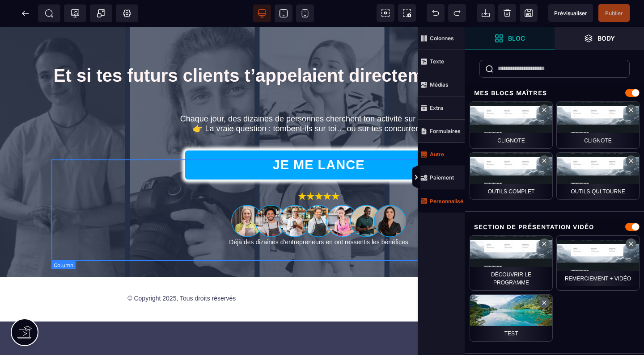  What do you see at coordinates (436, 13) in the screenshot?
I see `span: Défaire` at bounding box center [436, 13].